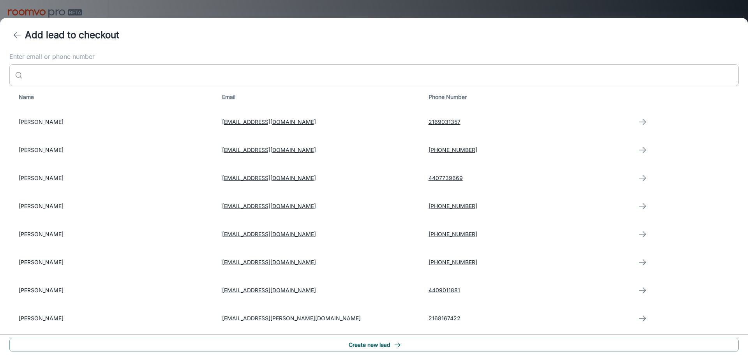 This screenshot has height=355, width=748. I want to click on a: 2168167422, so click(445, 318).